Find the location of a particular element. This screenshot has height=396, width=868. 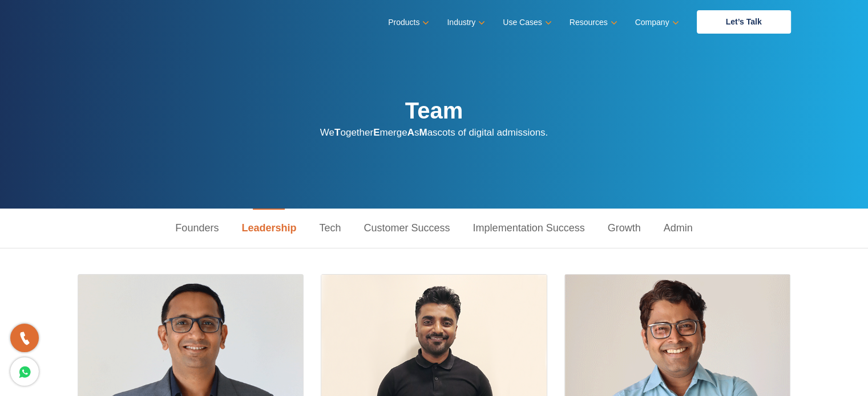

a: Products is located at coordinates (408, 22).